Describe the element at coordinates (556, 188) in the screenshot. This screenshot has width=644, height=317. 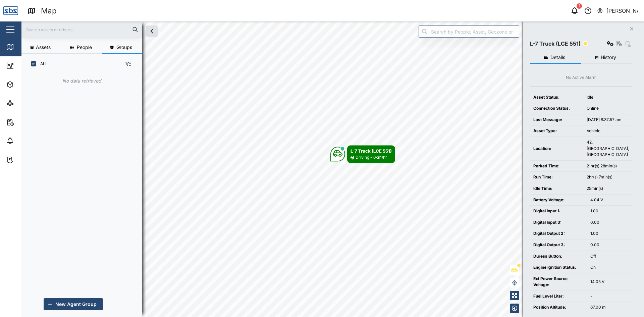
I see `div: Idle Time:` at that location.